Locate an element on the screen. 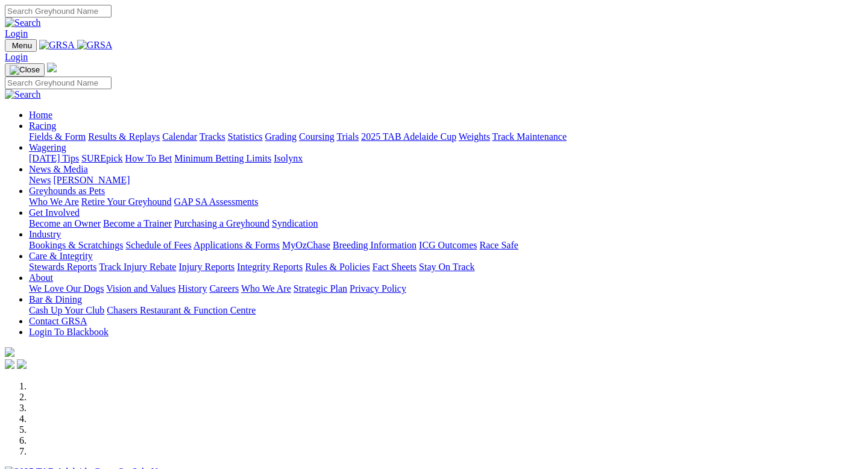  a: Bookings & Scratchings is located at coordinates (76, 245).